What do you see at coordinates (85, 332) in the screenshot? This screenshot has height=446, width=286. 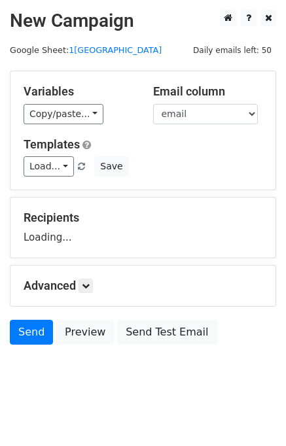 I see `a: Preview` at bounding box center [85, 332].